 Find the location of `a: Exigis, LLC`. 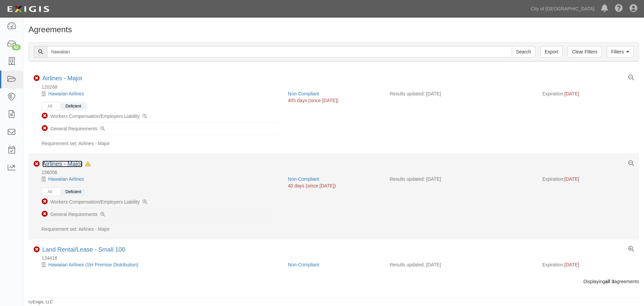

a: Exigis, LLC is located at coordinates (43, 302).